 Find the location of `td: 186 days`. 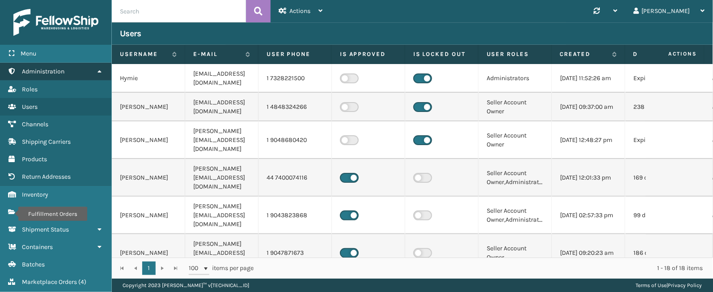

td: 186 days is located at coordinates (662, 253).